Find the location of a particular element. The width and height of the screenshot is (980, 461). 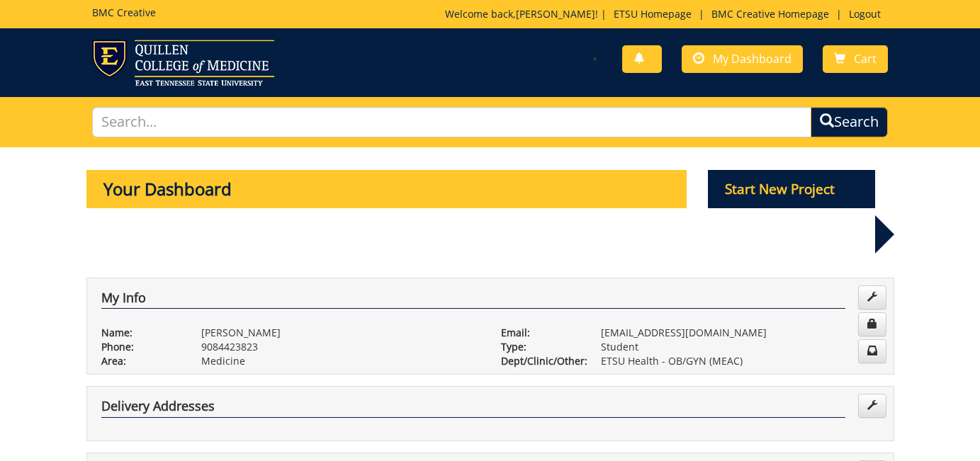

p: Your Dashboard is located at coordinates (387, 189).